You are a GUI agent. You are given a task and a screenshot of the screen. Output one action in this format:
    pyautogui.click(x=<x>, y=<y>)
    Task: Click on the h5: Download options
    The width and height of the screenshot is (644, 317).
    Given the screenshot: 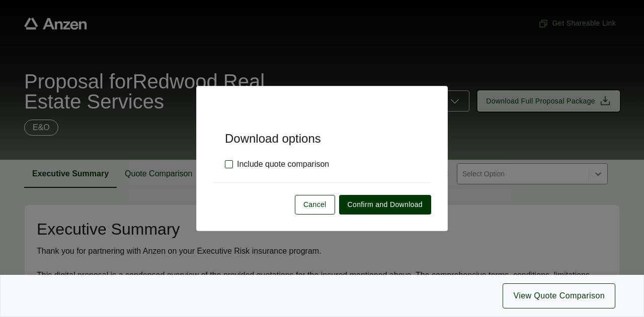 What is the action you would take?
    pyautogui.click(x=322, y=130)
    